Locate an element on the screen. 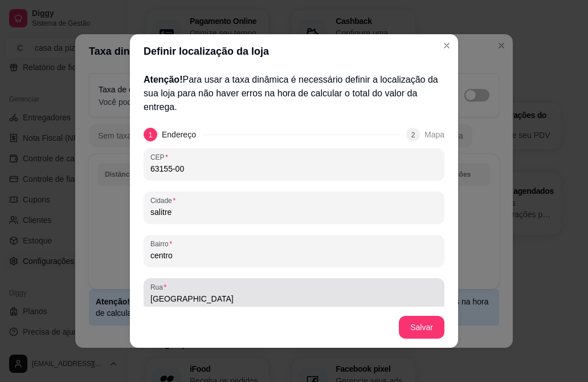 The image size is (588, 382). div: Mapa is located at coordinates (434, 134).